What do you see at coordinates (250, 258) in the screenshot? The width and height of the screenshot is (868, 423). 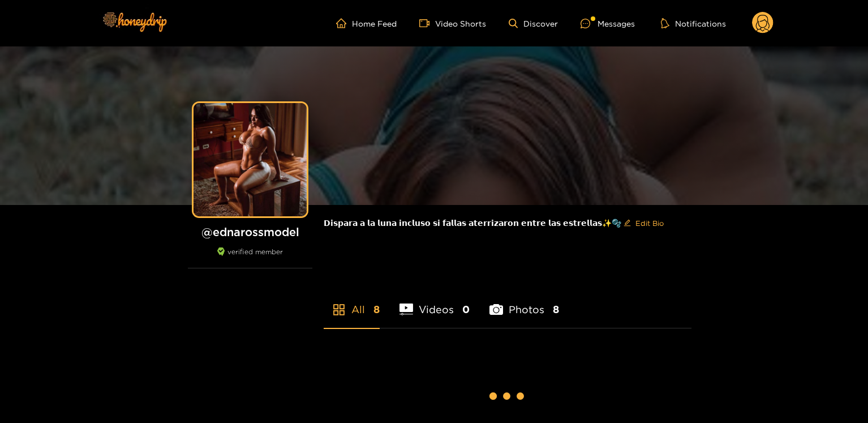 I see `div: verified member` at bounding box center [250, 258].